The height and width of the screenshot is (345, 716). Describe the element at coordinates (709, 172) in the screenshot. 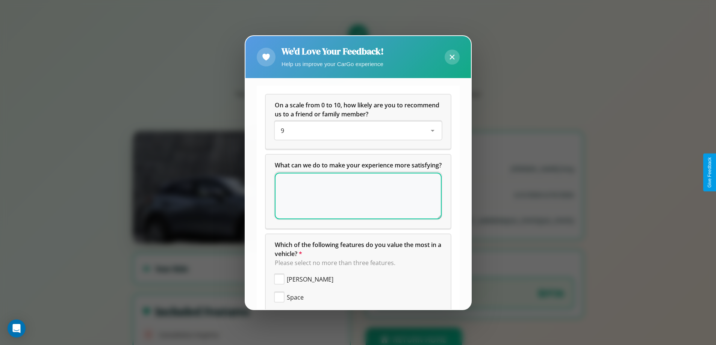

I see `div: Give Feedback` at that location.